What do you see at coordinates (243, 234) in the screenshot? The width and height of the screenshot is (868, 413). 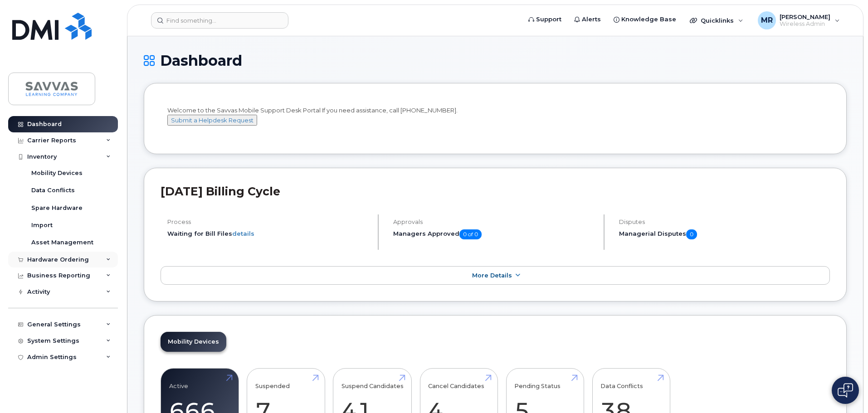 I see `a: details` at bounding box center [243, 234].